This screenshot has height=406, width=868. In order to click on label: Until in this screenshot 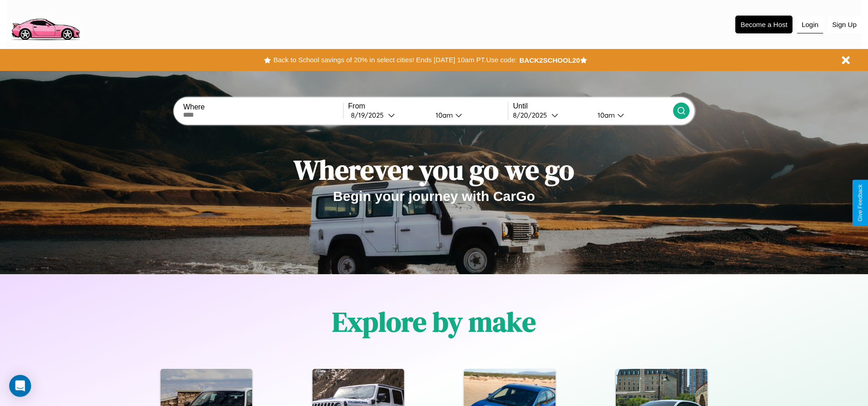, I will do `click(592, 106)`.